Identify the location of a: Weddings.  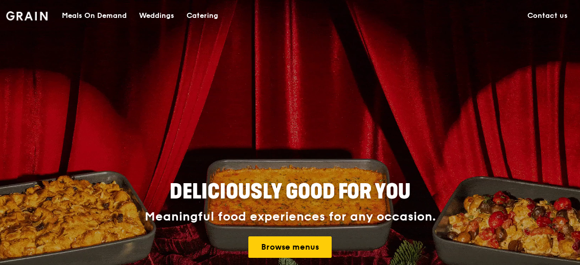
(156, 16).